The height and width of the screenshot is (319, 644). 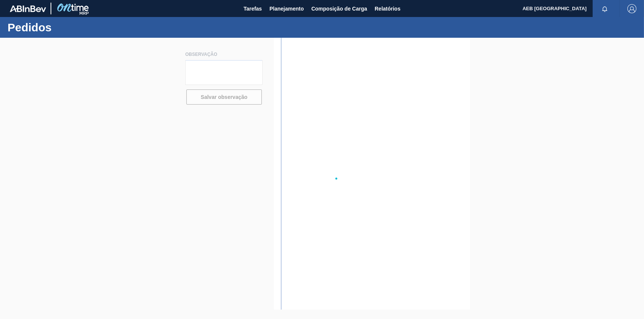 I want to click on span: Planejamento, so click(x=286, y=9).